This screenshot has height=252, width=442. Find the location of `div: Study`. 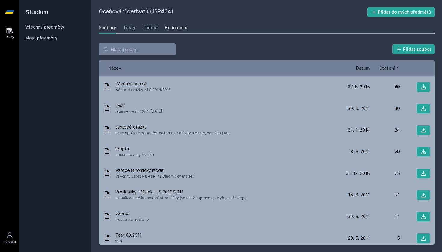

div: Study is located at coordinates (10, 37).